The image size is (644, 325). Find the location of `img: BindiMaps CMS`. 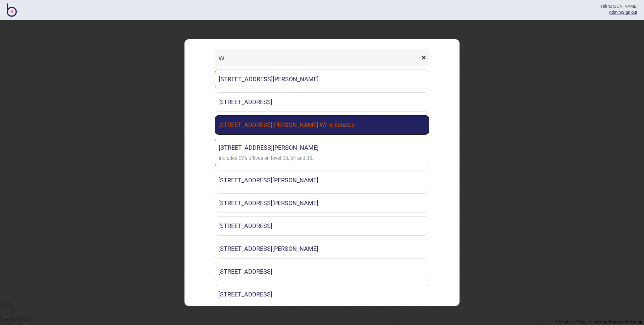

img: BindiMaps CMS is located at coordinates (12, 10).